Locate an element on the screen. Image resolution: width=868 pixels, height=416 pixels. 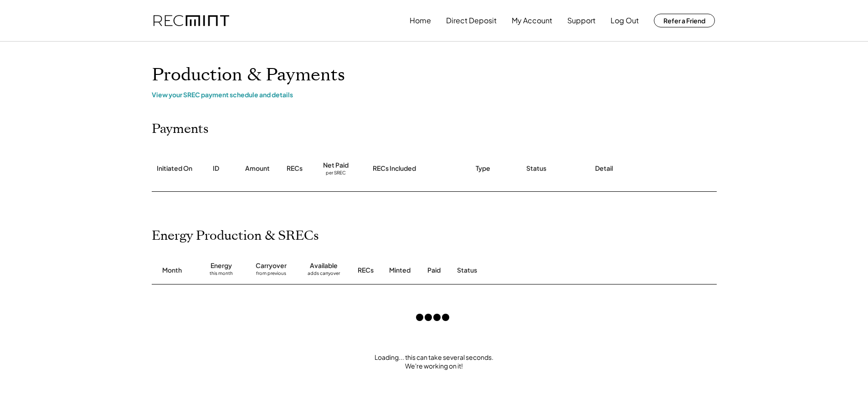
button: Support is located at coordinates (582, 21).